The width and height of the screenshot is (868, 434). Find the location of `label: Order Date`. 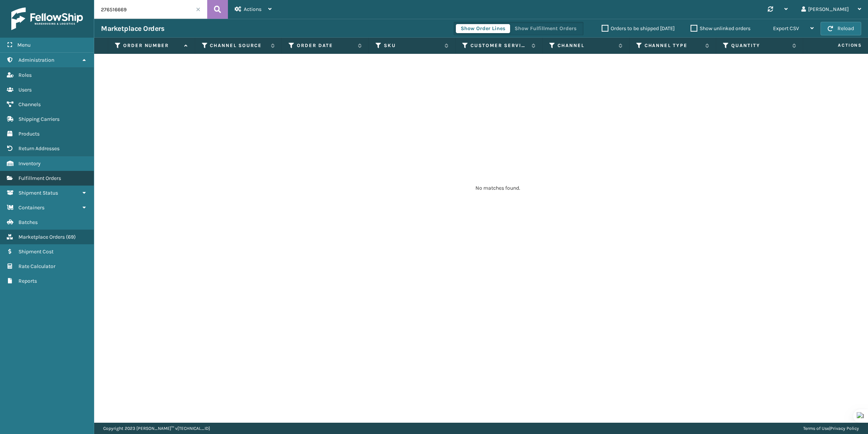

label: Order Date is located at coordinates (325, 45).